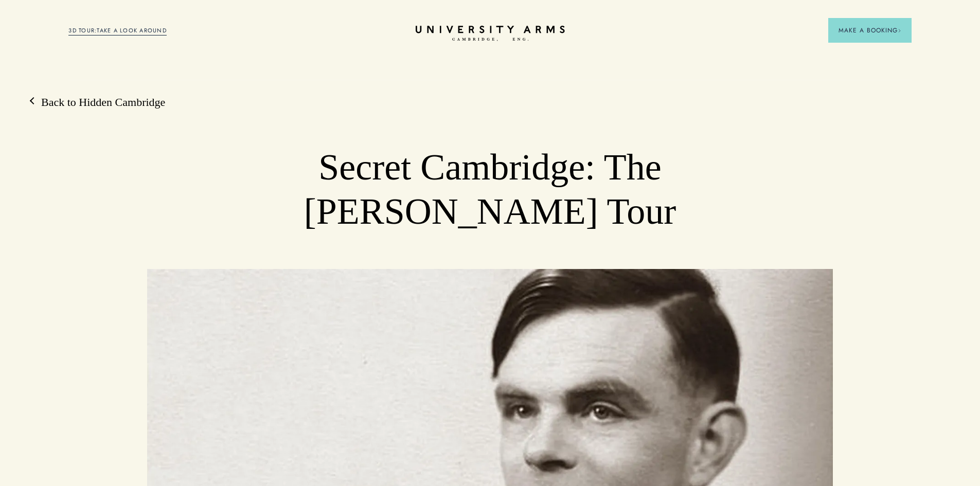 The height and width of the screenshot is (486, 980). I want to click on span: Make a Booking, so click(870, 30).